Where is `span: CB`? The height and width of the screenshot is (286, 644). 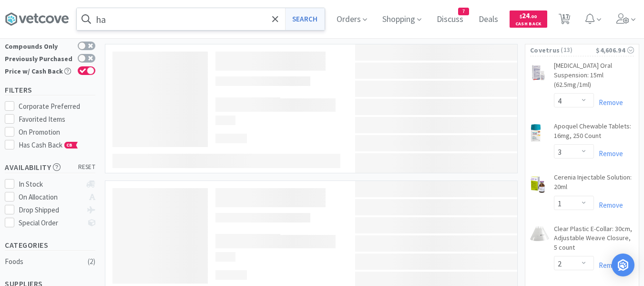
span: CB is located at coordinates (69, 145).